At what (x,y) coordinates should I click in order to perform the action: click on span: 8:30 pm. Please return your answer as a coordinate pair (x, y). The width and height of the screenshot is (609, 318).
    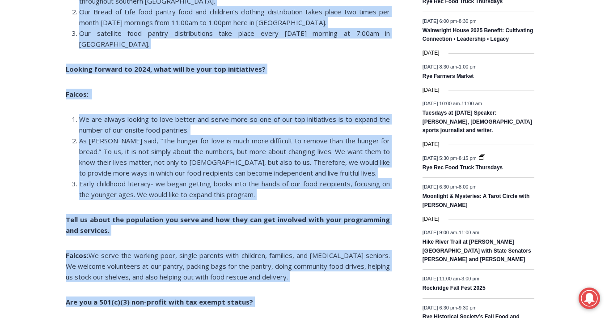
    Looking at the image, I should click on (468, 21).